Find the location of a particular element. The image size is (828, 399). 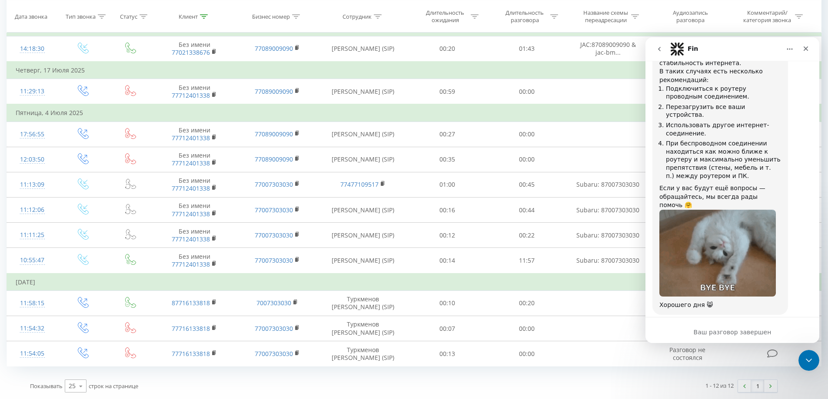

div: Если у вас будут ещё вопросы — обращайтесь, мы всегда рады помочь 🤗 is located at coordinates (75, 159).